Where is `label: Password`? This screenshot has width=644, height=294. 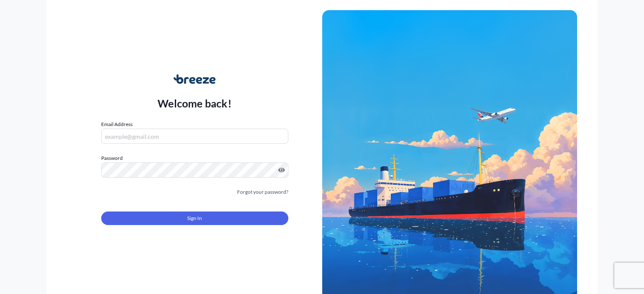 label: Password is located at coordinates (195, 158).